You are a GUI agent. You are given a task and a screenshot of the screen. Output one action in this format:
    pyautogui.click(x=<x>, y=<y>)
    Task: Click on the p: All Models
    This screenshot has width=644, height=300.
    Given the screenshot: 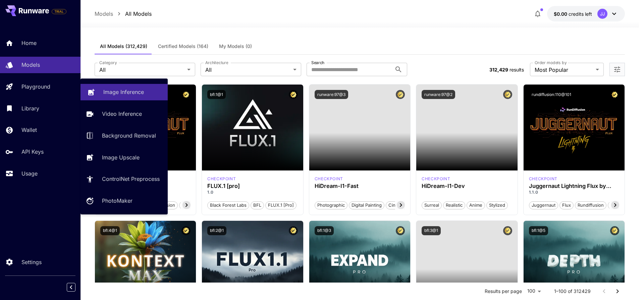 What is the action you would take?
    pyautogui.click(x=138, y=14)
    